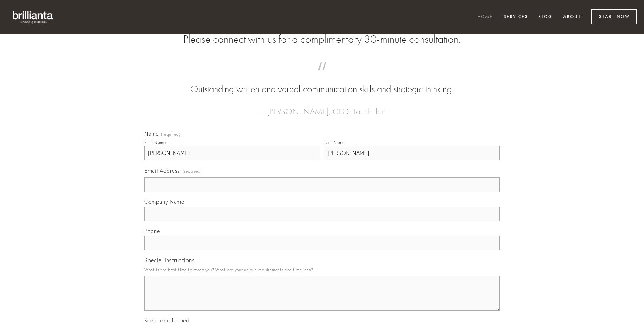  Describe the element at coordinates (170, 260) in the screenshot. I see `span: Special Instructions` at that location.